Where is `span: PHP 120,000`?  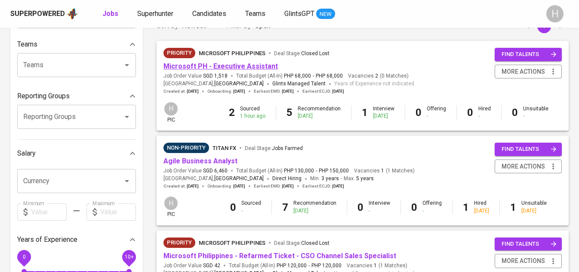
span: PHP 120,000 is located at coordinates (327, 265).